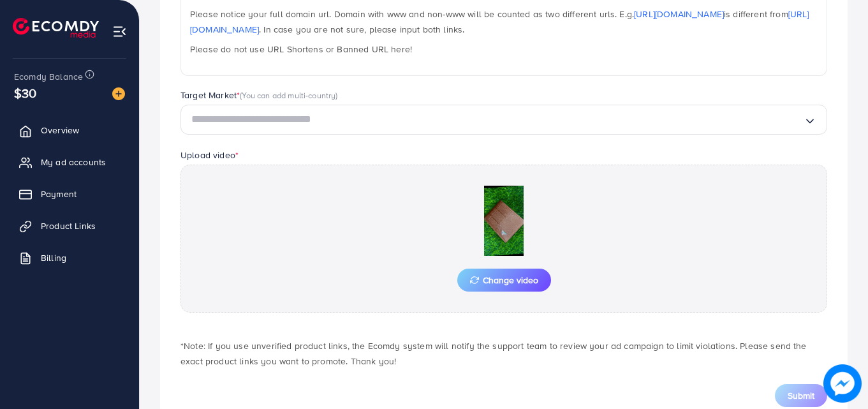 The height and width of the screenshot is (409, 868). Describe the element at coordinates (69, 194) in the screenshot. I see `a: Payment` at that location.